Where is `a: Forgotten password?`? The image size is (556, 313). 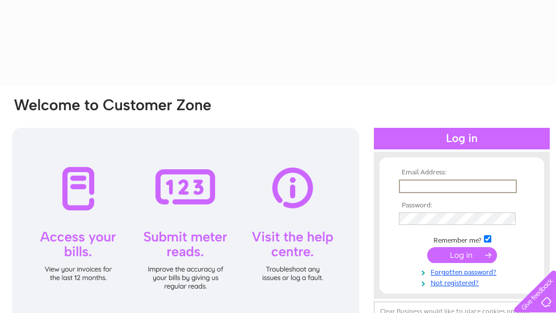 a: Forgotten password? is located at coordinates (463, 271).